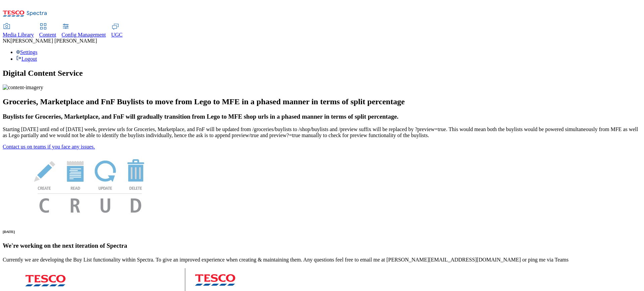  Describe the element at coordinates (322, 246) in the screenshot. I see `h3: We're working on the next iteration of Spectra` at that location.